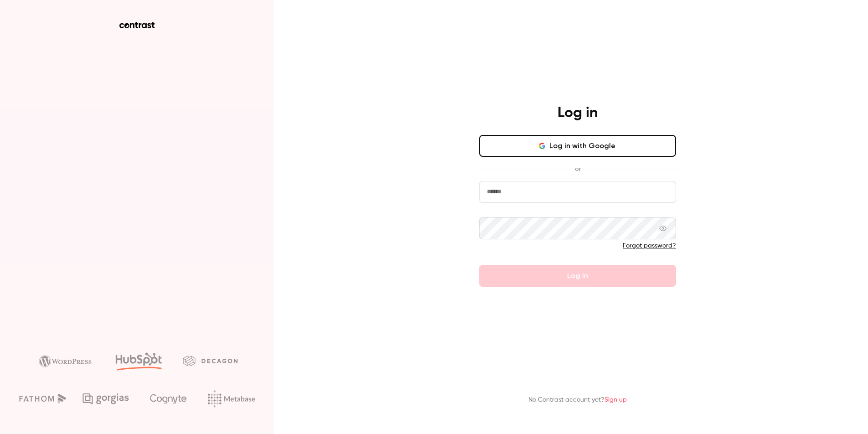 The image size is (868, 434). I want to click on a: Forgot password?, so click(649, 246).